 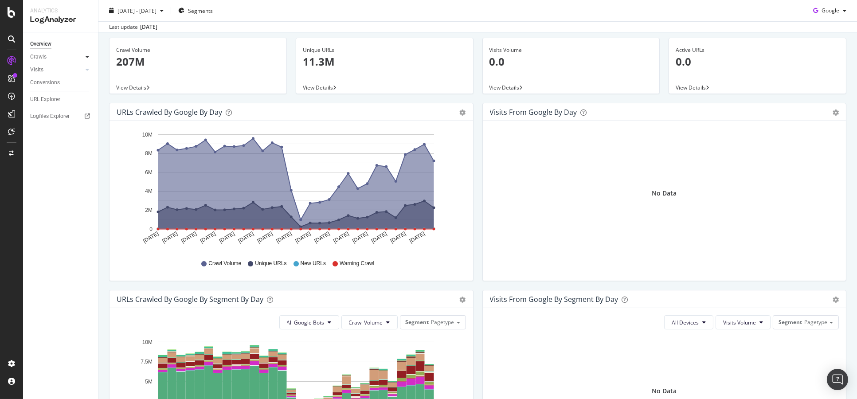 What do you see at coordinates (151, 229) in the screenshot?
I see `text: 0` at bounding box center [151, 229].